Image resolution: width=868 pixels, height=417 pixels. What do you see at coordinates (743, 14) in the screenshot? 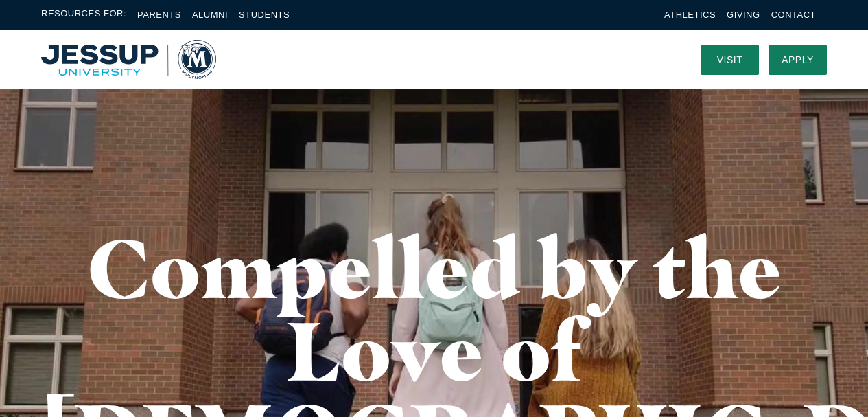
I see `a: Giving` at bounding box center [743, 14].